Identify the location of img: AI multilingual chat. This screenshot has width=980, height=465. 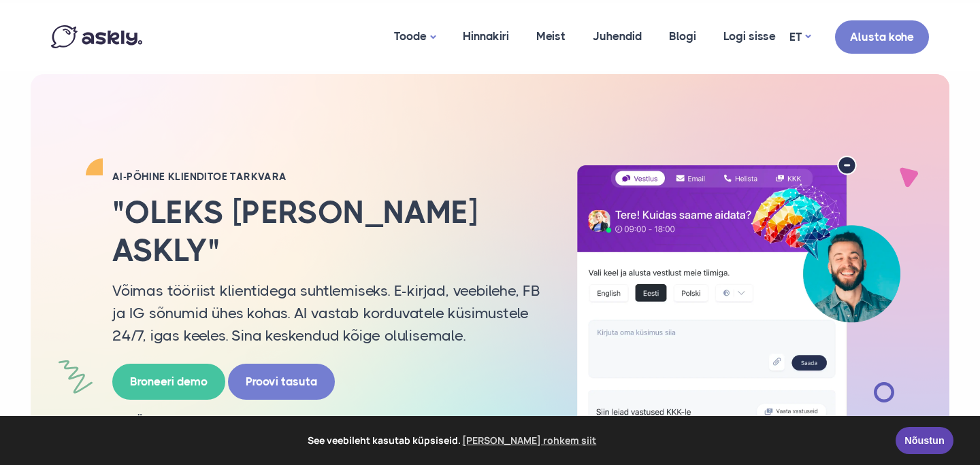
(738, 303).